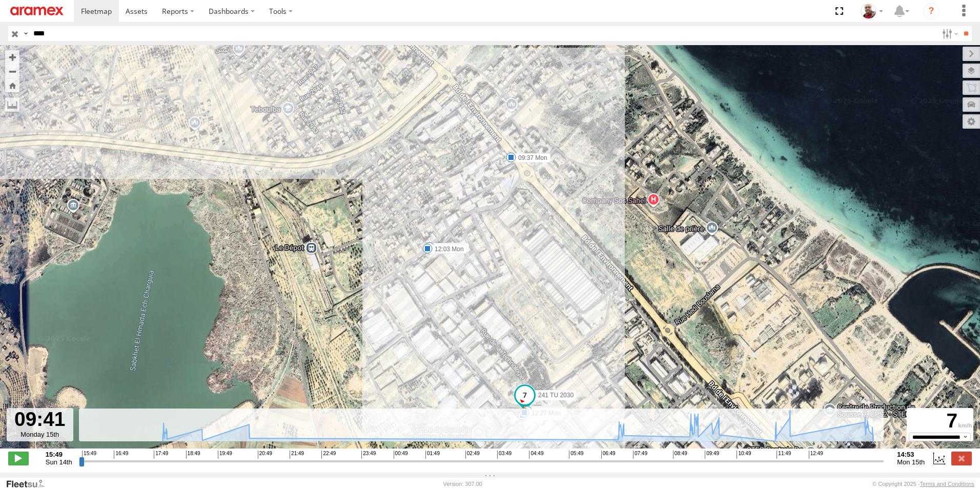 The height and width of the screenshot is (489, 980). What do you see at coordinates (19, 458) in the screenshot?
I see `label: Play/Stop` at bounding box center [19, 458].